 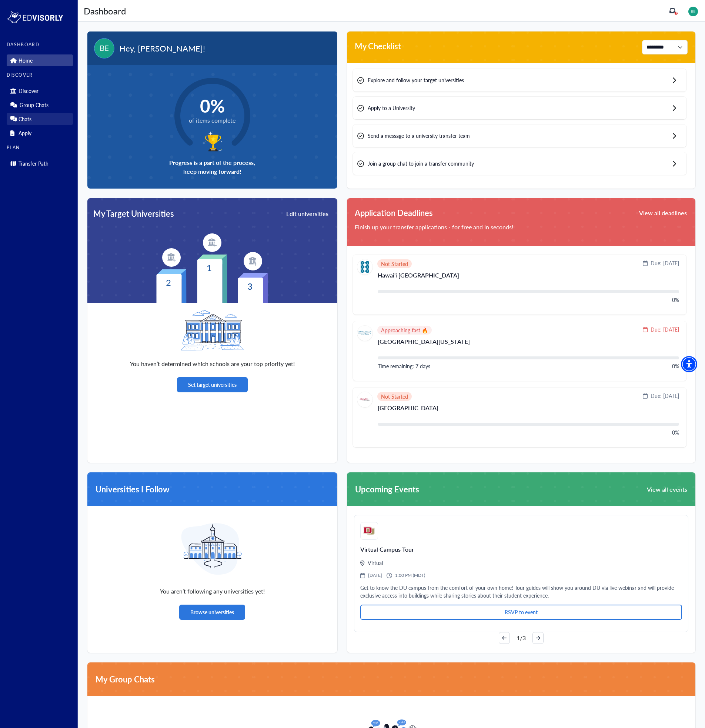 What do you see at coordinates (40, 45) in the screenshot?
I see `label: DASHBOARD` at bounding box center [40, 45].